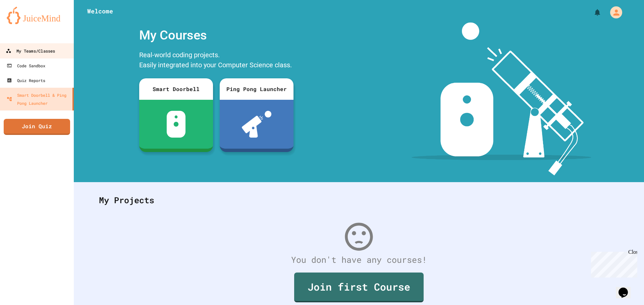  I want to click on a: Join Quiz, so click(37, 127).